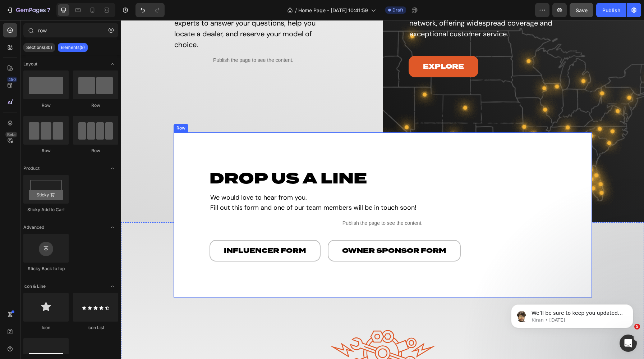 This screenshot has height=359, width=644. I want to click on p: 7, so click(48, 10).